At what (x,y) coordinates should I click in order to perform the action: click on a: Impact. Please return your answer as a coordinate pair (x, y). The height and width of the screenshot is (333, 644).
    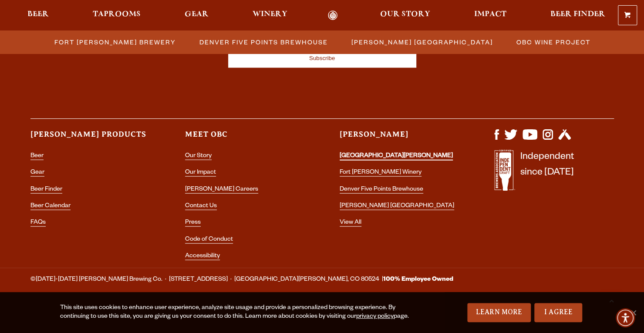
    Looking at the image, I should click on (490, 15).